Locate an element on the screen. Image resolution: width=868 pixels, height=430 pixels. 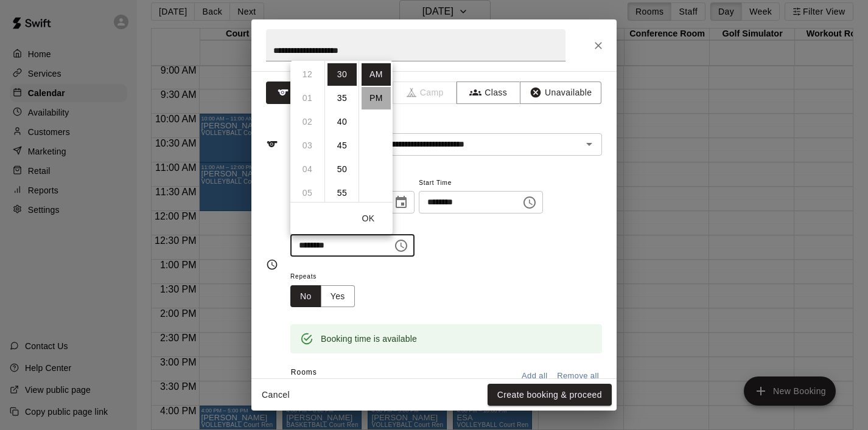
ul: Select minutes is located at coordinates (342, 131).